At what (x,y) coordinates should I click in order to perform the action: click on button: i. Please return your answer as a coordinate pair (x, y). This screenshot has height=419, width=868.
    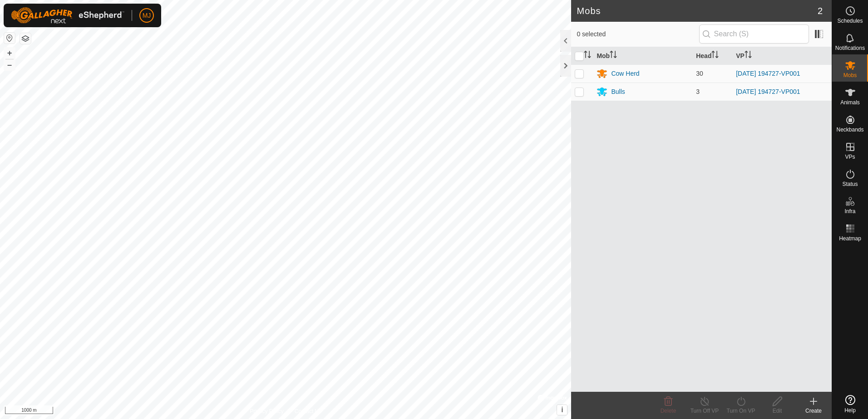
    Looking at the image, I should click on (561, 410).